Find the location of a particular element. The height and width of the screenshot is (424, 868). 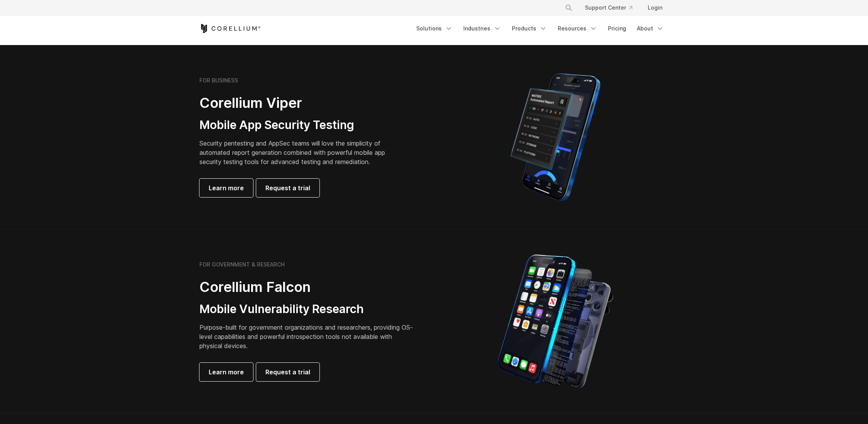

h6: FOR BUSINESS is located at coordinates (219, 81).